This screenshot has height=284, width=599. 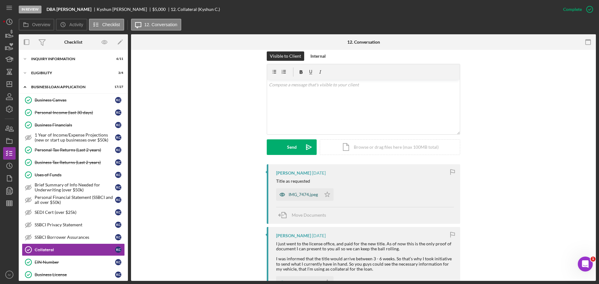 What do you see at coordinates (75, 188) in the screenshot?
I see `div: Brief Summary of Info Needed for Underwriting (over $50k)` at bounding box center [75, 188].